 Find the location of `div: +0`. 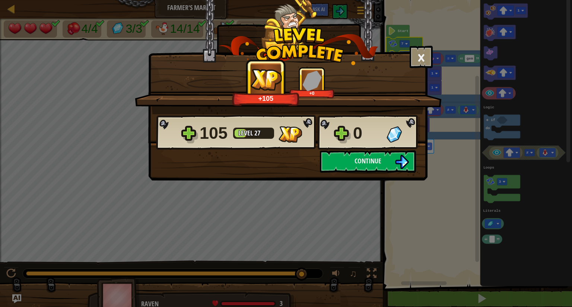

div: +0 is located at coordinates (312, 93).